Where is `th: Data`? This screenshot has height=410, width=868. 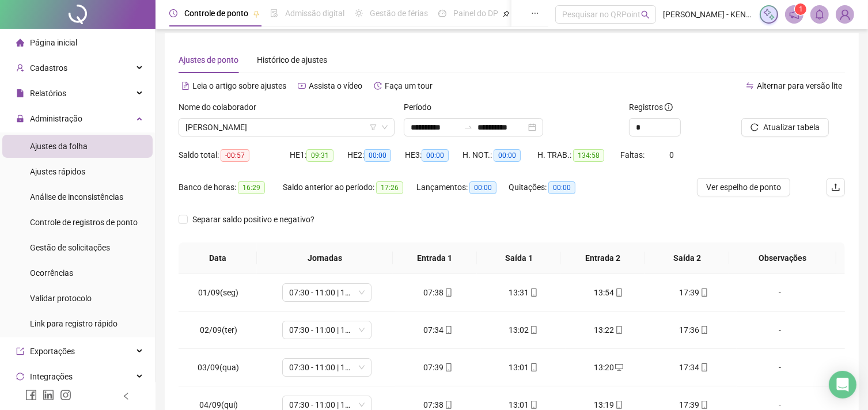 th: Data is located at coordinates (218, 258).